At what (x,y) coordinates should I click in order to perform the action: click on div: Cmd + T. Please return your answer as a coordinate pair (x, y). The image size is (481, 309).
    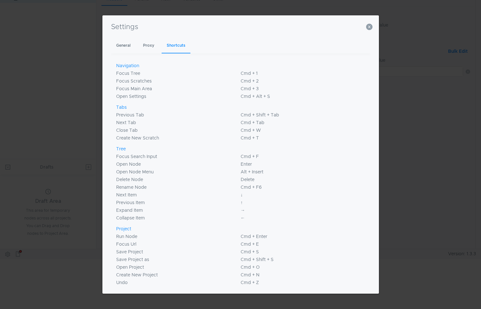
    Looking at the image, I should click on (303, 138).